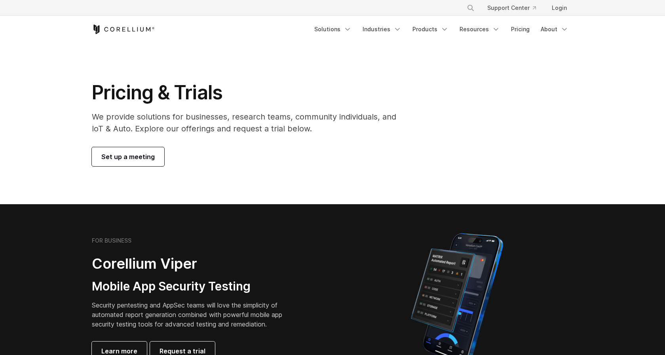 This screenshot has height=355, width=665. What do you see at coordinates (511, 8) in the screenshot?
I see `a: Support Center` at bounding box center [511, 8].